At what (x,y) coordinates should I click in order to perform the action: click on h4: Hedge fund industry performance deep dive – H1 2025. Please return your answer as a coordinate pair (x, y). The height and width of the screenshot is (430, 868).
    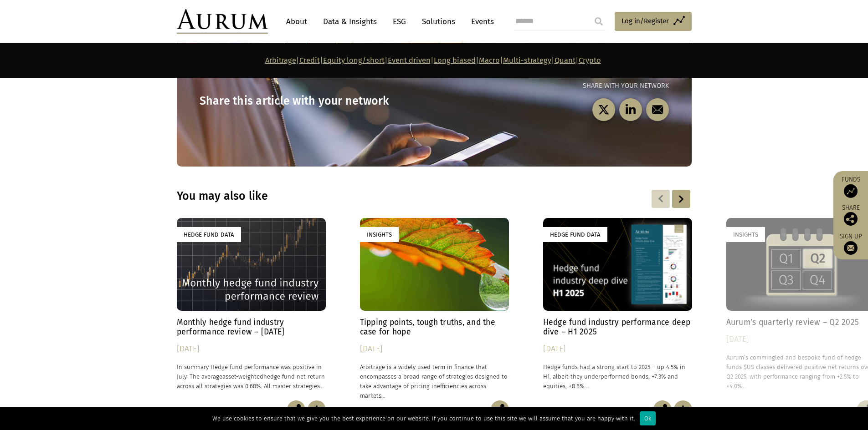
    Looking at the image, I should click on (617, 327).